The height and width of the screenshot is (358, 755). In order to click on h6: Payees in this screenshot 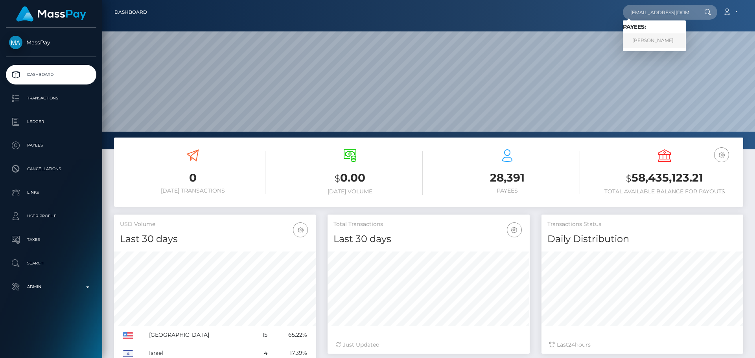, I will do `click(507, 191)`.